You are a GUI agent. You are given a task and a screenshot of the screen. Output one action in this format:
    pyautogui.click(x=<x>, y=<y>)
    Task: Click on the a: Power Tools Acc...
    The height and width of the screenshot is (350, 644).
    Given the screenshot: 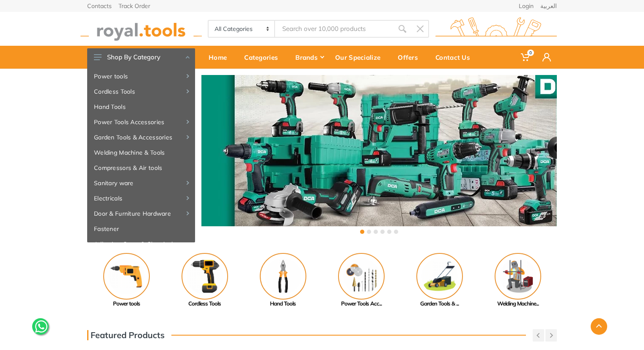 What is the action you would take?
    pyautogui.click(x=361, y=280)
    